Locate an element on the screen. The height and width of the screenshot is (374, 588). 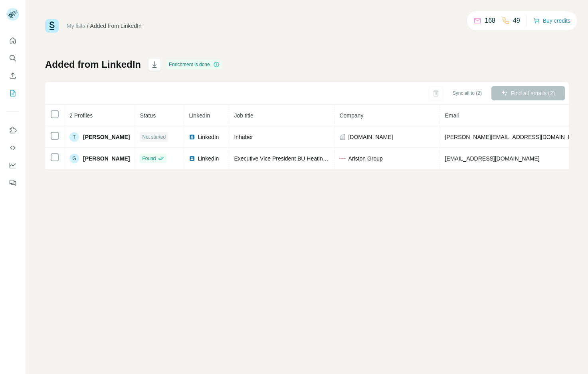
div: Added from LinkedIn is located at coordinates (116, 26).